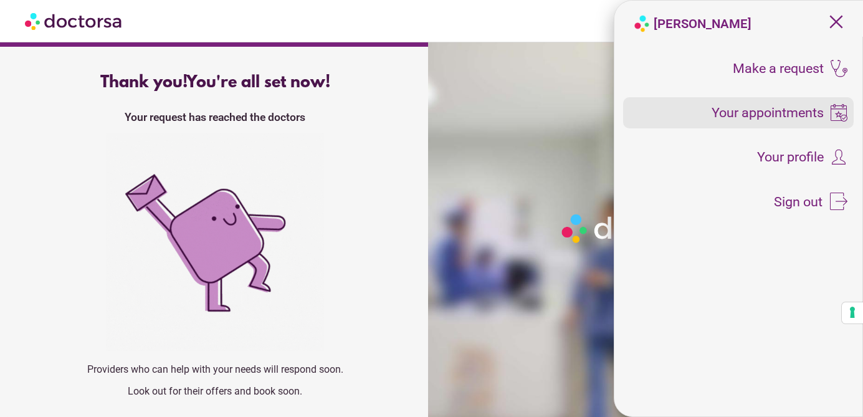  Describe the element at coordinates (853, 313) in the screenshot. I see `button: Your consent preferences for tracking technologies` at that location.